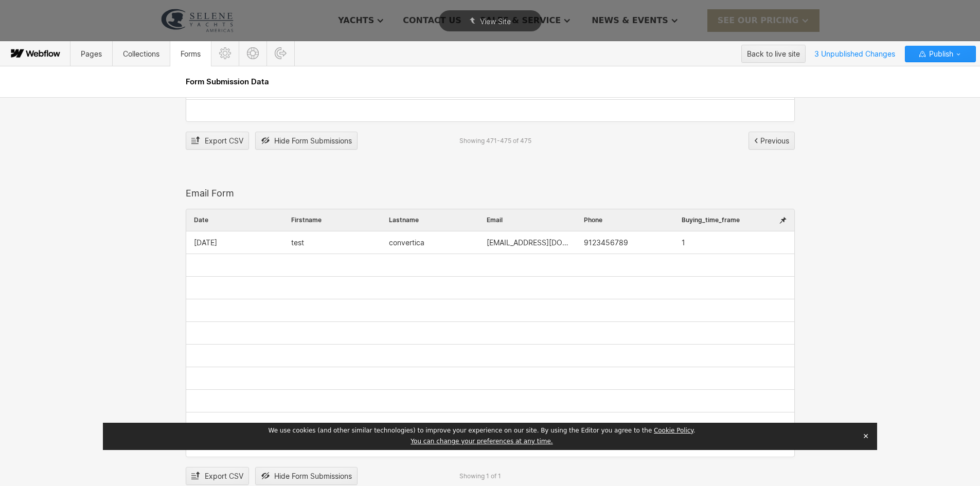 Image resolution: width=980 pixels, height=486 pixels. I want to click on span: Unsubscribe any time by clicking the link at the bottom of any message, so click(168, 237).